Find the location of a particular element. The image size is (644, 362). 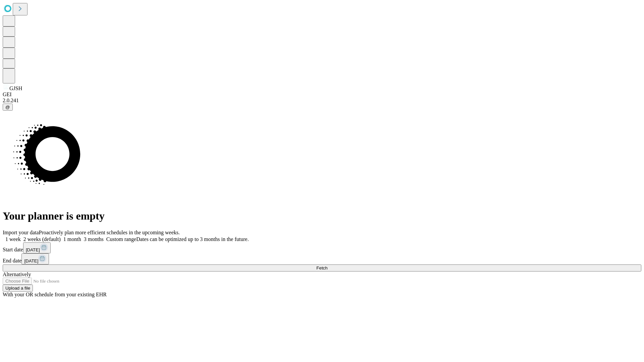

span: 1 week is located at coordinates (13, 239).